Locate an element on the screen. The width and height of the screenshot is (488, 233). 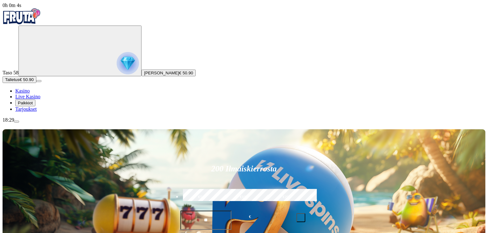
span: user session time is located at coordinates (12, 5).